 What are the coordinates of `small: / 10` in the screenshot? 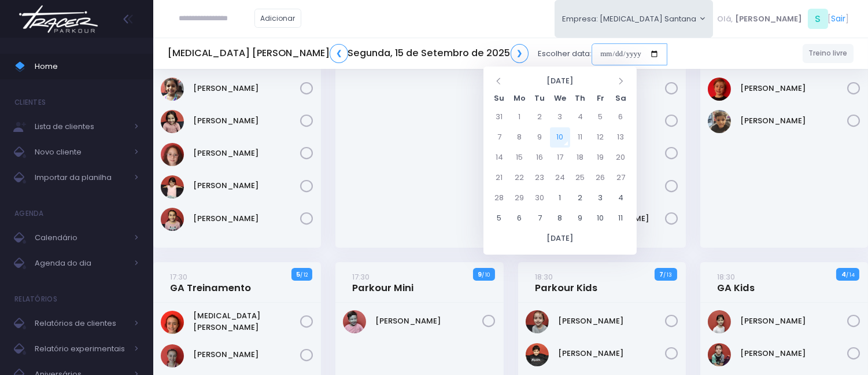 It's located at (486, 274).